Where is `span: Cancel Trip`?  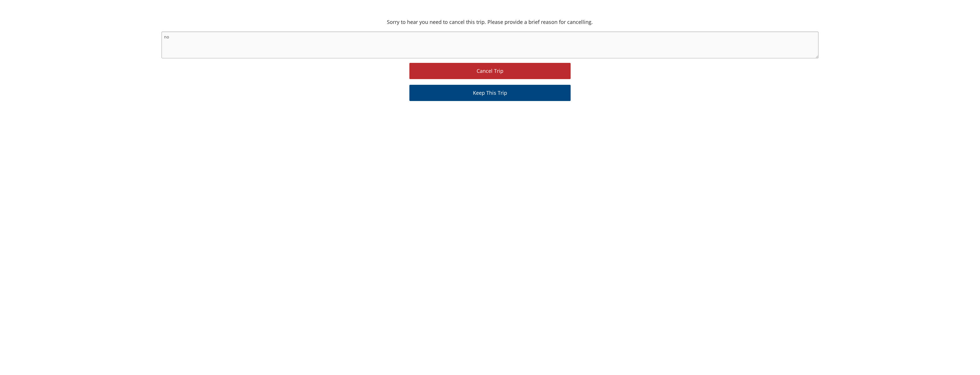
span: Cancel Trip is located at coordinates (490, 71).